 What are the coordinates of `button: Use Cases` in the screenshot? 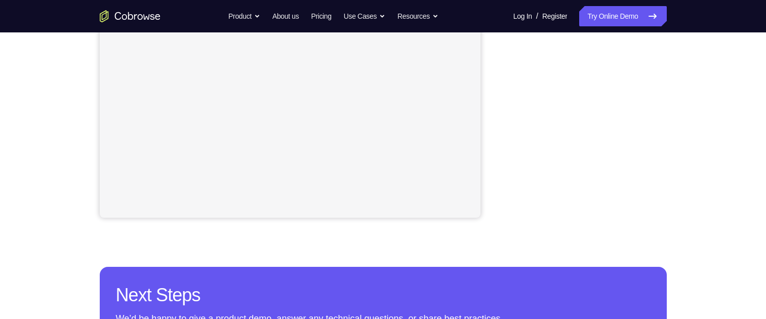 It's located at (365, 16).